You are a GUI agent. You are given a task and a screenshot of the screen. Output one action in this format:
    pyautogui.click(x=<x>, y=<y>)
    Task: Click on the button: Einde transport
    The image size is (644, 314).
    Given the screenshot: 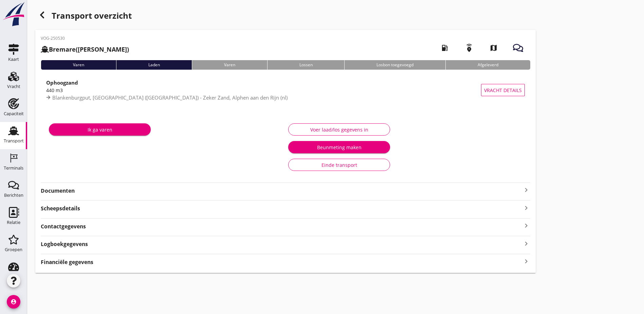 What is the action you would take?
    pyautogui.click(x=339, y=165)
    